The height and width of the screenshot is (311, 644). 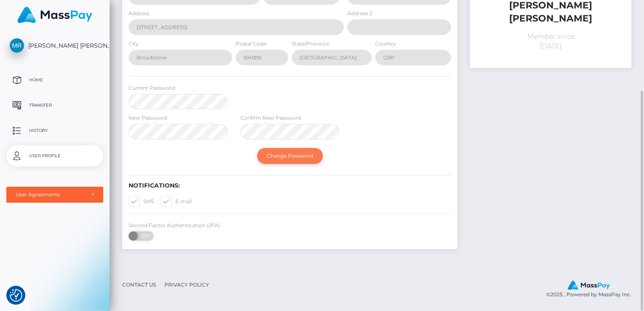 I want to click on span: OFF, so click(x=144, y=236).